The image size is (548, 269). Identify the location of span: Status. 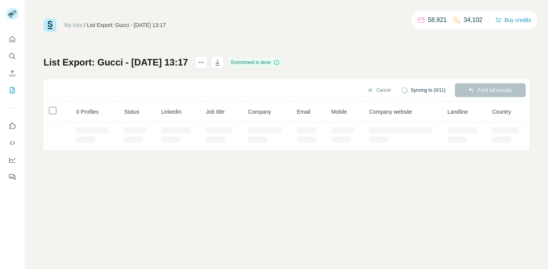
(132, 112).